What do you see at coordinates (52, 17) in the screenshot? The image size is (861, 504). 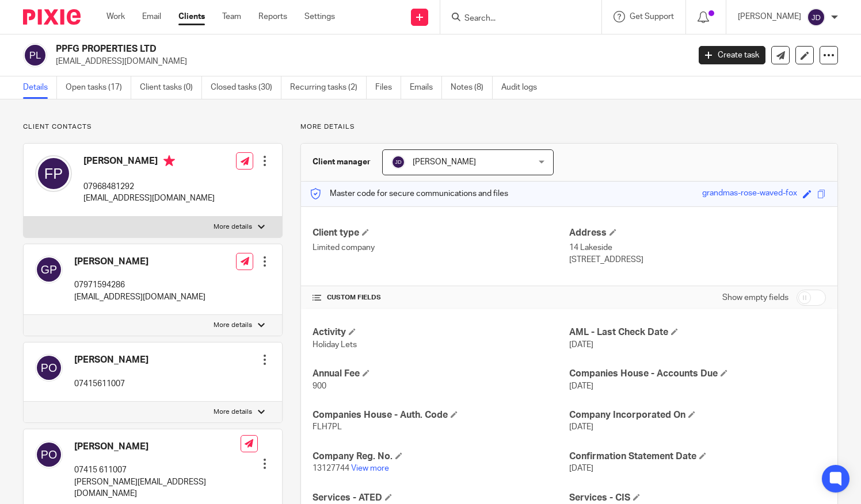 I see `img: Pixie` at bounding box center [52, 17].